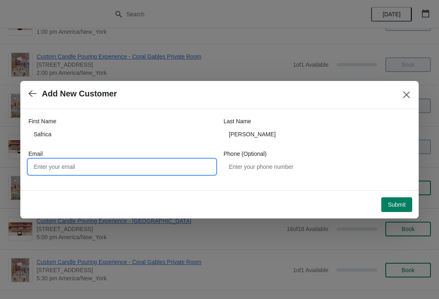 This screenshot has width=439, height=299. Describe the element at coordinates (237, 121) in the screenshot. I see `label: Last Name` at that location.